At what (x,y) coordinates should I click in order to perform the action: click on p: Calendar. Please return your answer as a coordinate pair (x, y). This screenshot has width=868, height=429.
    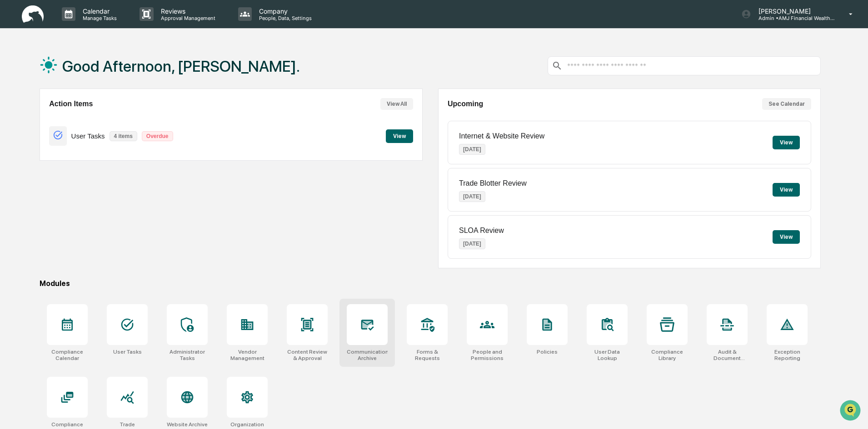
    Looking at the image, I should click on (99, 11).